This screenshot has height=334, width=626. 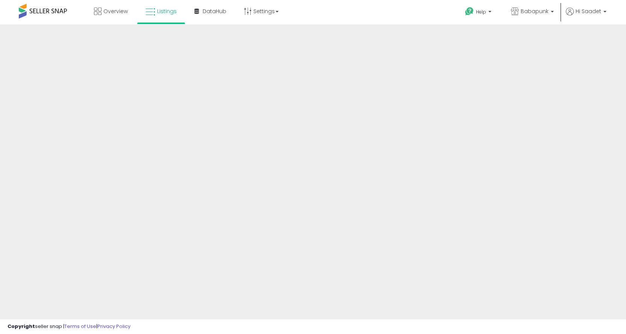 I want to click on a: Terms of Use, so click(x=80, y=326).